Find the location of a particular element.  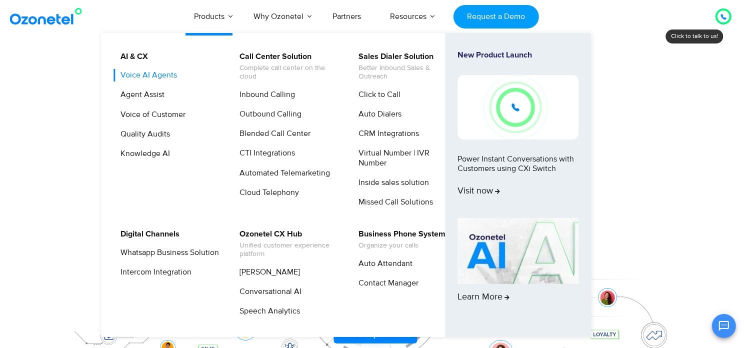

a: Agent Assist is located at coordinates (140, 94).